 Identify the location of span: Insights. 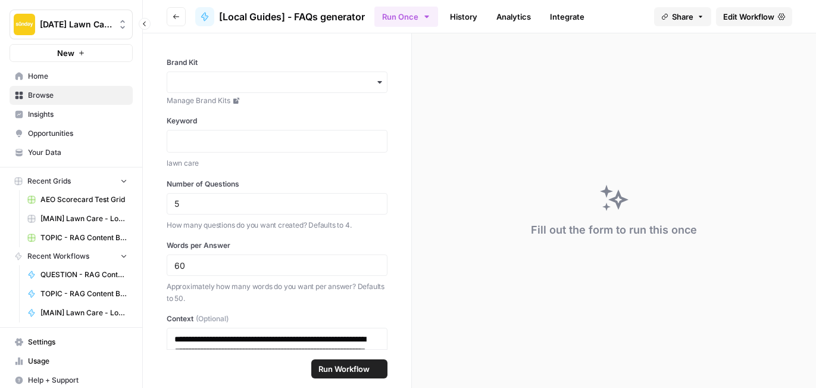
(77, 114).